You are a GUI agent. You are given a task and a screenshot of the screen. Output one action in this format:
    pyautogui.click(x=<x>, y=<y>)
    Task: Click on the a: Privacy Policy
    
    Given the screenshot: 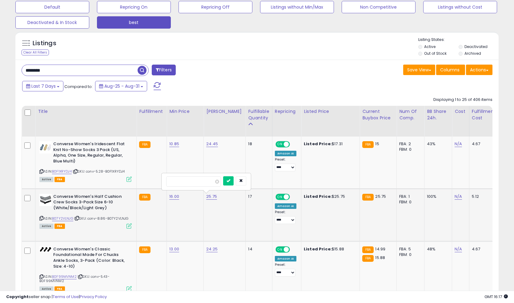 What is the action you would take?
    pyautogui.click(x=93, y=297)
    